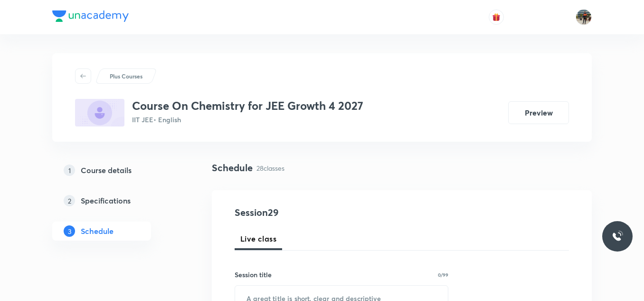 The image size is (644, 301). I want to click on a: 1Course details, so click(117, 170).